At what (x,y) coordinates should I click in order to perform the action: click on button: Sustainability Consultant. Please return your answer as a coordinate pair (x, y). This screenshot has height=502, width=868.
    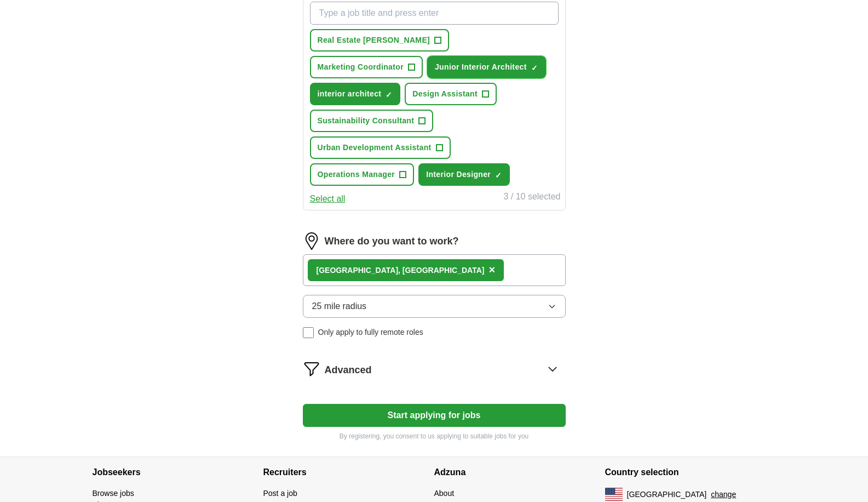
    Looking at the image, I should click on (372, 120).